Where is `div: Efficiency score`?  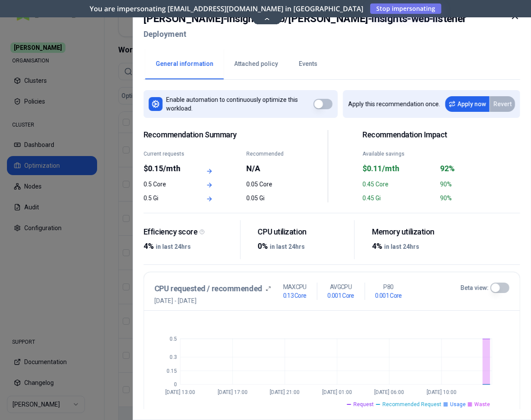
div: Efficiency score is located at coordinates (188, 232).